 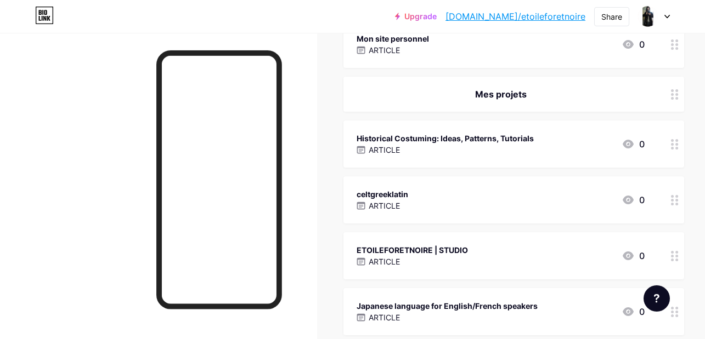 What do you see at coordinates (611, 16) in the screenshot?
I see `div: Share` at bounding box center [611, 16].